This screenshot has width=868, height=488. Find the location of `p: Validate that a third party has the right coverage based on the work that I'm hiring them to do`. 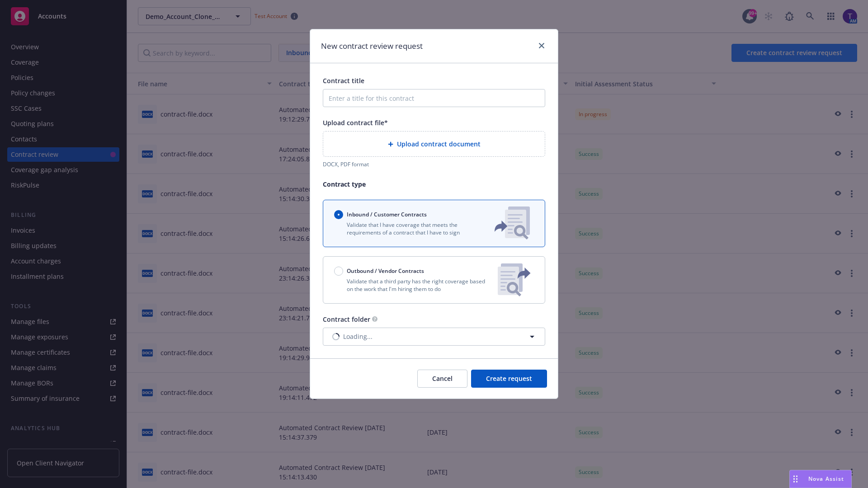

p: Validate that a third party has the right coverage based on the work that I'm hiring them to do is located at coordinates (412, 286).